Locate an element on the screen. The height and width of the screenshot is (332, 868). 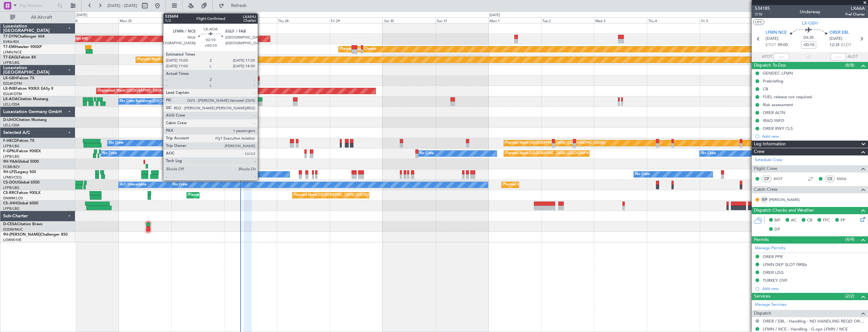
input: Trip Number is located at coordinates (38, 6).